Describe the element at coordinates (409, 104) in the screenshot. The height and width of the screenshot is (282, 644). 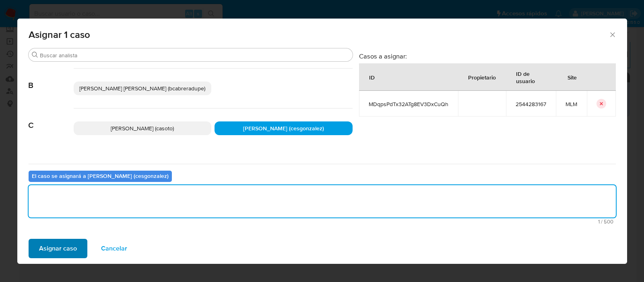
I see `span: MDqpsPdTx32ATg8EV3DxCuQh` at that location.